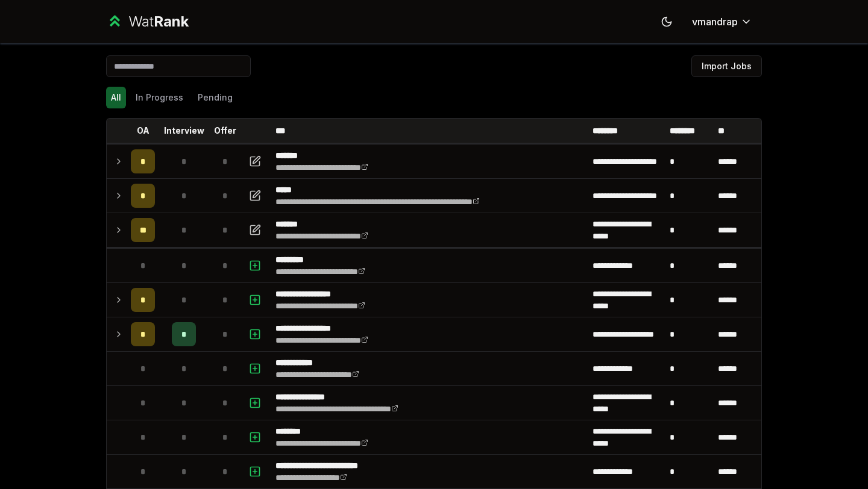 This screenshot has height=489, width=868. I want to click on button: vmandrap, so click(722, 21).